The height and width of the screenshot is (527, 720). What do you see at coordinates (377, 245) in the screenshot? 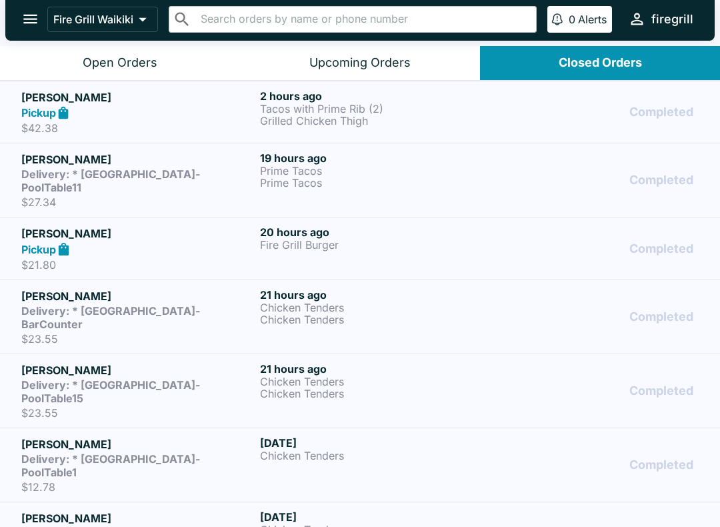
I see `p: Fire Grill Burger` at bounding box center [377, 245].